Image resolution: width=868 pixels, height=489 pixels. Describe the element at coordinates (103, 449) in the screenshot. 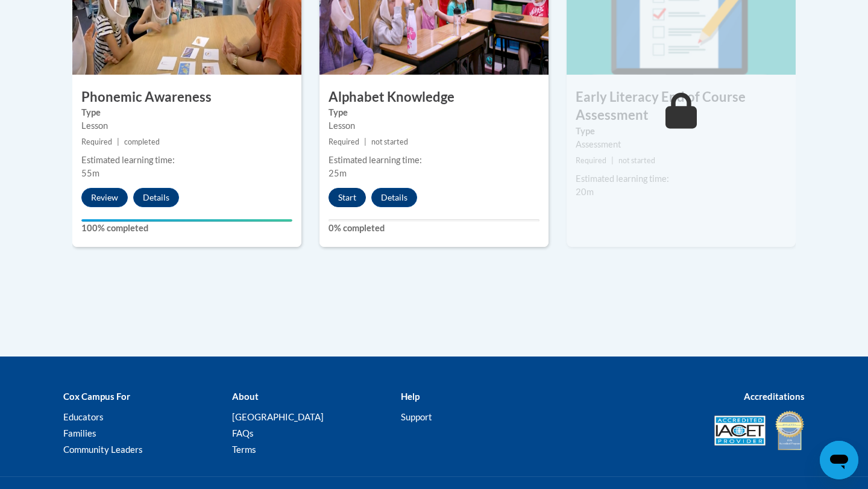

I see `a: Community Leaders` at that location.